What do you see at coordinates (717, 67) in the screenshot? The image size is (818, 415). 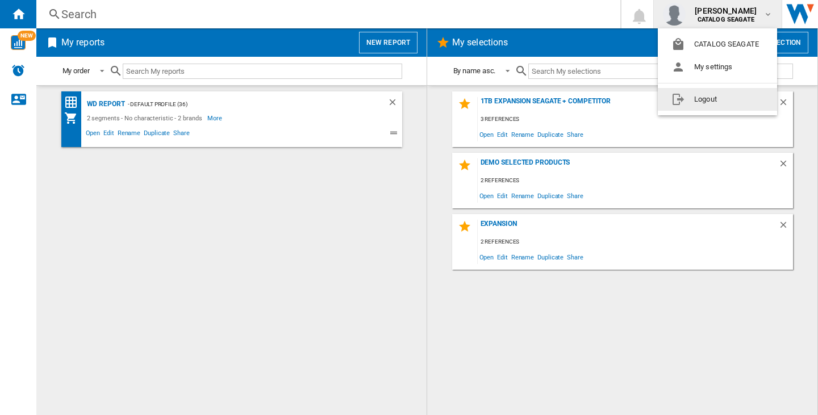 I see `button: My settings` at bounding box center [717, 67].